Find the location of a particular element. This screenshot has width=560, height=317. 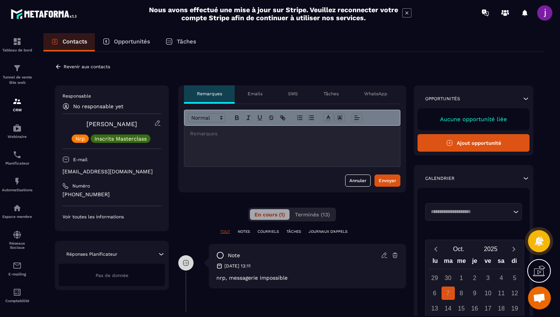

p: CRM is located at coordinates (17, 110).